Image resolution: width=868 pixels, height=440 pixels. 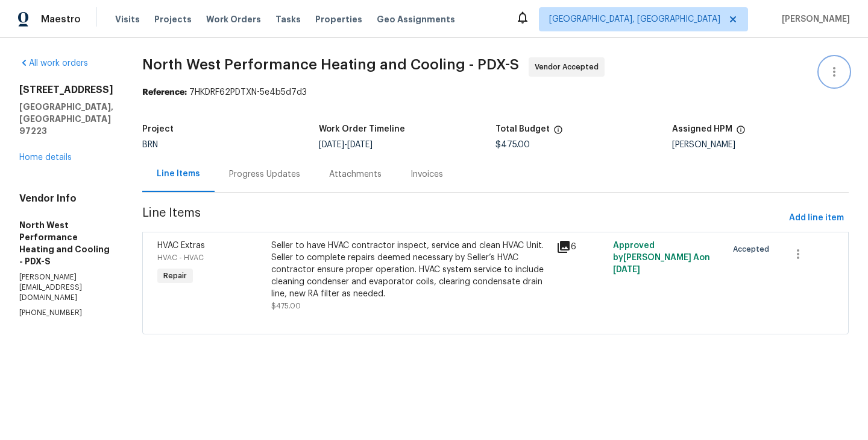 What do you see at coordinates (234, 19) in the screenshot?
I see `span: Work Orders` at bounding box center [234, 19].